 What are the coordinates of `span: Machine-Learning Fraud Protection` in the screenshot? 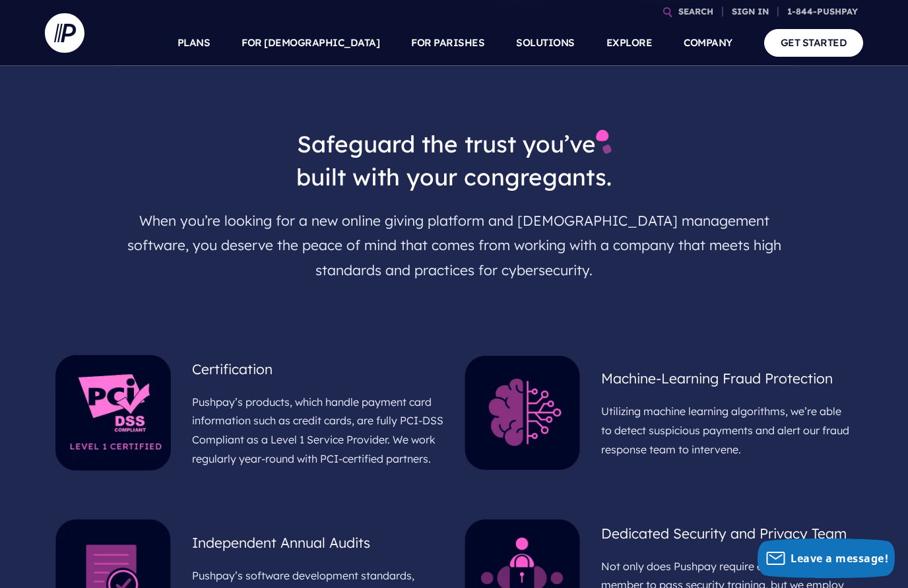 It's located at (717, 378).